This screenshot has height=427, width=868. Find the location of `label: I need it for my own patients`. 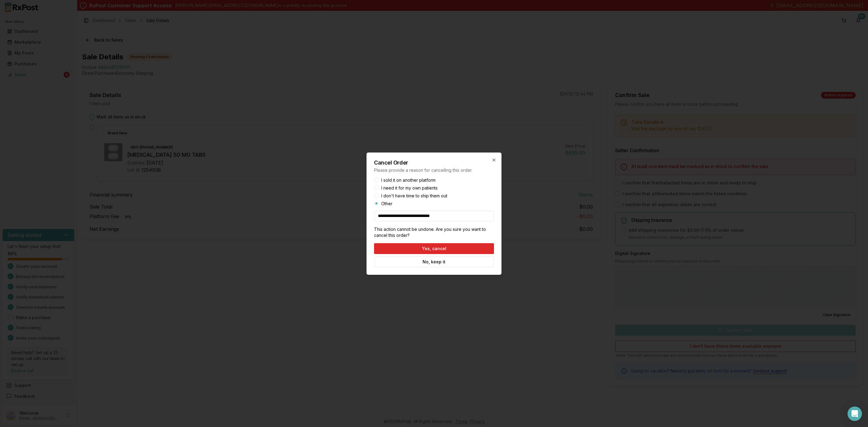

label: I need it for my own patients is located at coordinates (410, 188).